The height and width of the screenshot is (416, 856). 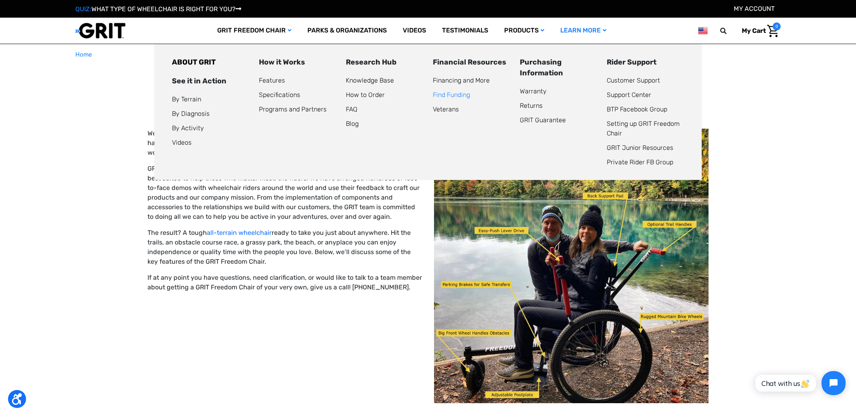 I want to click on a: GRIT Junior Resources, so click(x=640, y=147).